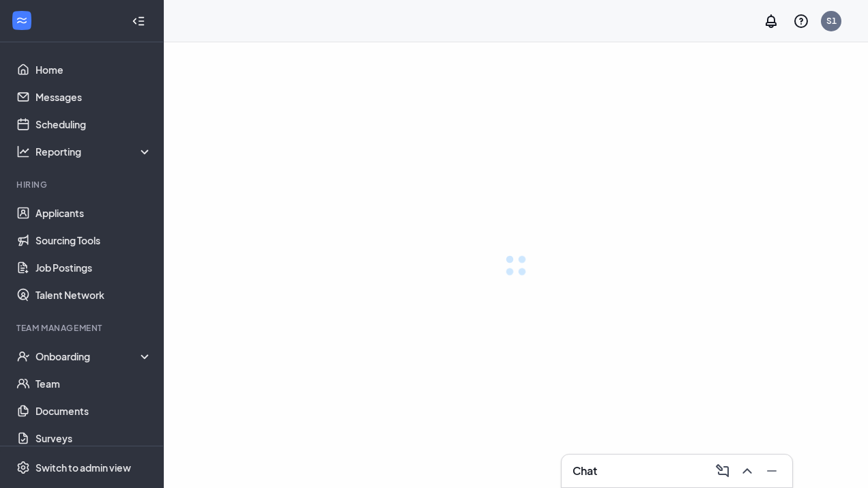 This screenshot has height=488, width=868. What do you see at coordinates (747, 471) in the screenshot?
I see `svg: ChevronUp` at bounding box center [747, 471].